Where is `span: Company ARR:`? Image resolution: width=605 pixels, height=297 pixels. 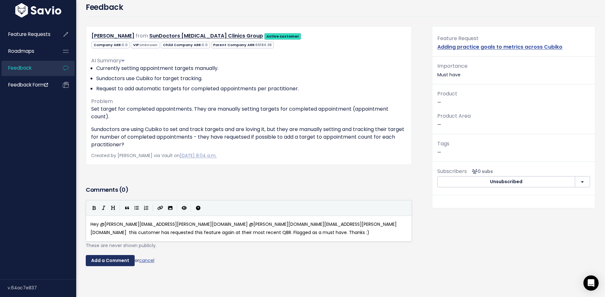 span: Company ARR: is located at coordinates (111, 45).